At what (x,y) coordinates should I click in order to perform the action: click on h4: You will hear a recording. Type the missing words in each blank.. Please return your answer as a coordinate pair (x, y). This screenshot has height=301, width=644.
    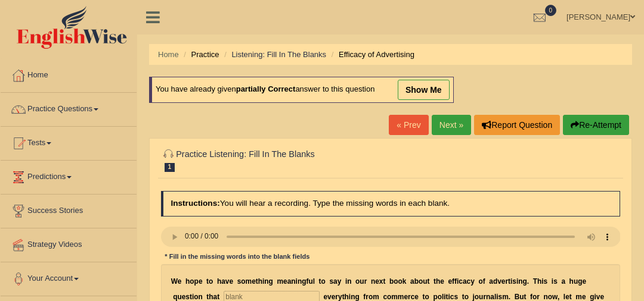
    Looking at the image, I should click on (390, 204).